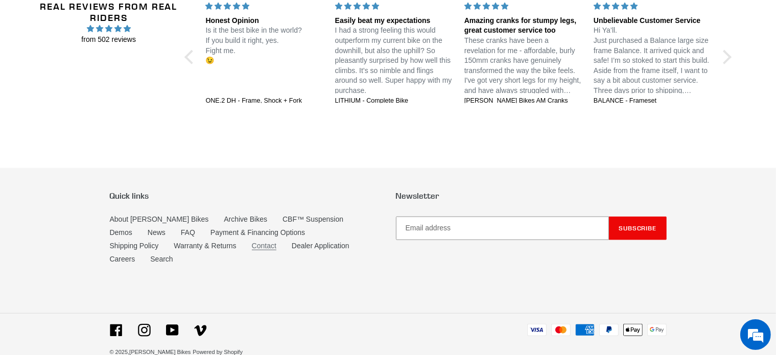 This screenshot has width=776, height=355. I want to click on img: d_696896380_company_1647369064580_696896380, so click(45, 64).